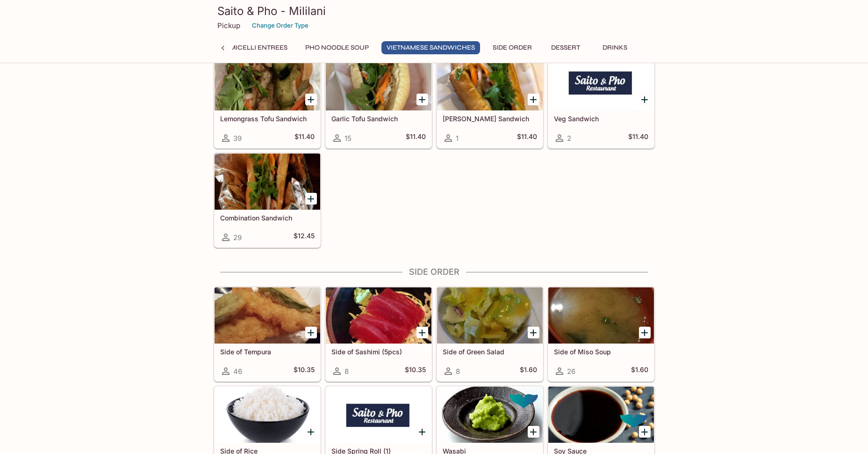 The image size is (868, 454). I want to click on h3: Saito & Pho - Mililani, so click(434, 11).